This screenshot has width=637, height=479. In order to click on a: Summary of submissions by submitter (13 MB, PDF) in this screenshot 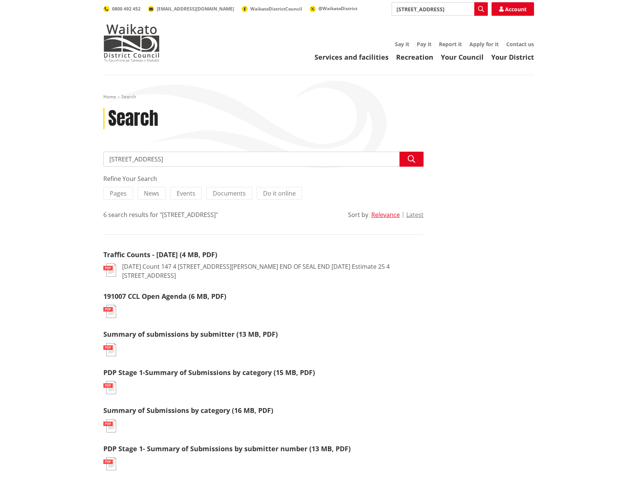, I will do `click(190, 334)`.